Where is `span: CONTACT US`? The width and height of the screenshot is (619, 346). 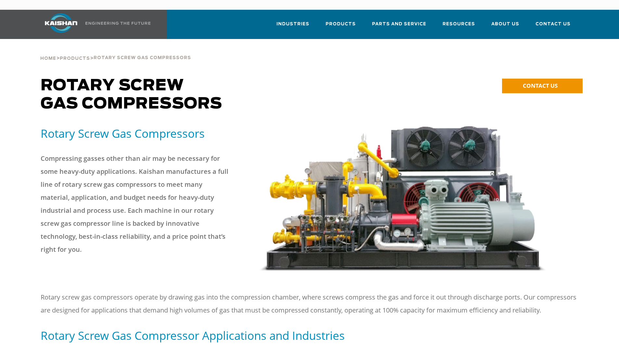
span: CONTACT US is located at coordinates (540, 86).